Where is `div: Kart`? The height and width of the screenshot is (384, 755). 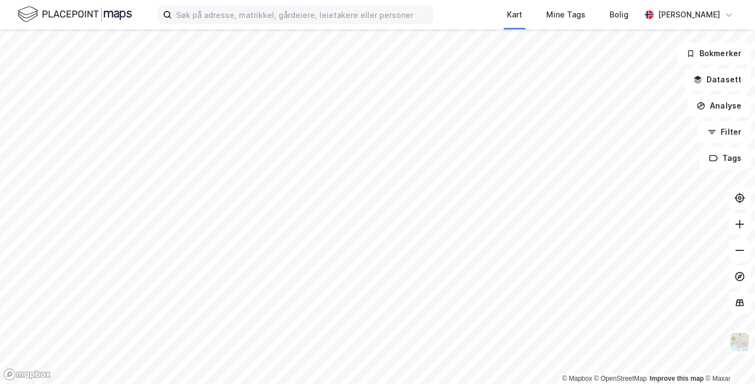 div: Kart is located at coordinates (514, 15).